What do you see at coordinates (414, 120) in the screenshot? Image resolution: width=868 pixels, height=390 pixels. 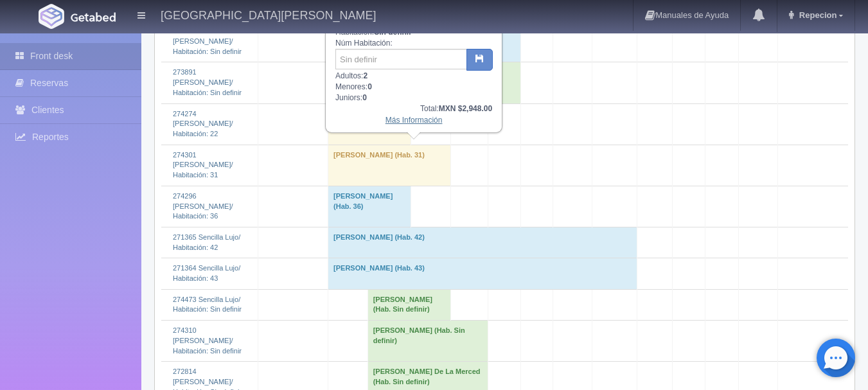 I see `a: Más Información` at bounding box center [414, 120].